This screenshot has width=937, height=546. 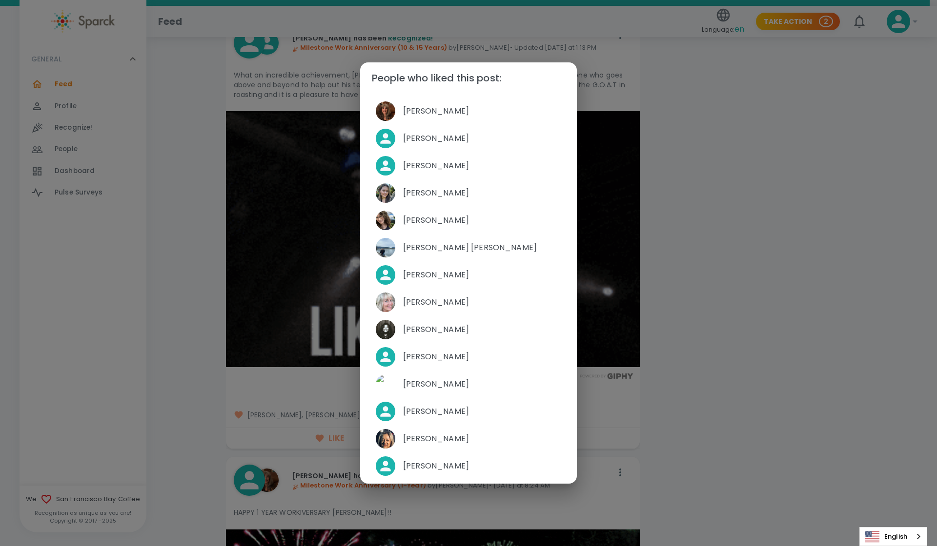 I want to click on div: Language, so click(x=893, y=537).